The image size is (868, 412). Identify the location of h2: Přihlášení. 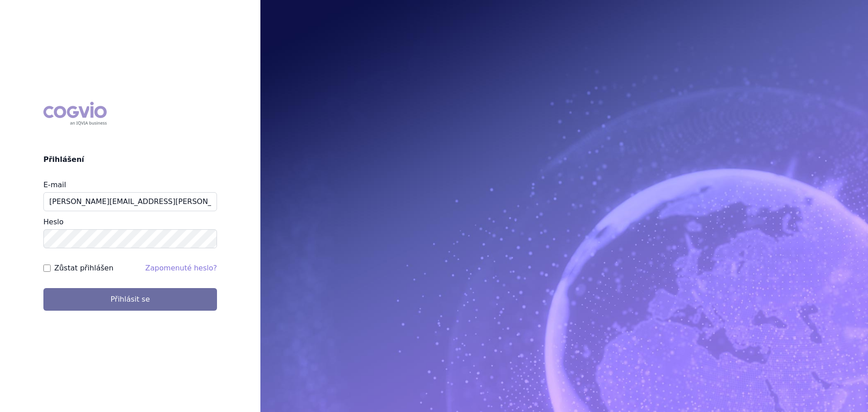
(130, 160).